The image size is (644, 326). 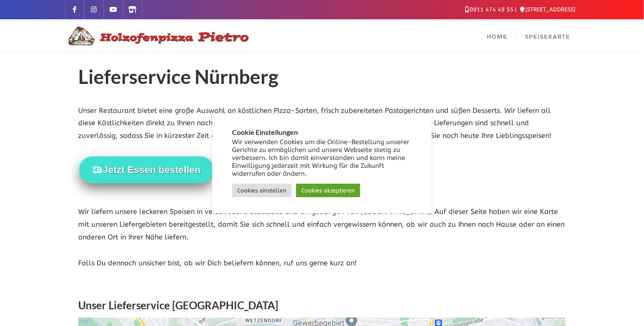 I want to click on span: Speisekarte, so click(x=547, y=37).